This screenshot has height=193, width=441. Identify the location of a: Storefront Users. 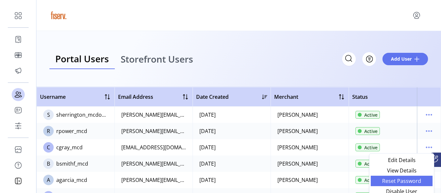
(157, 59).